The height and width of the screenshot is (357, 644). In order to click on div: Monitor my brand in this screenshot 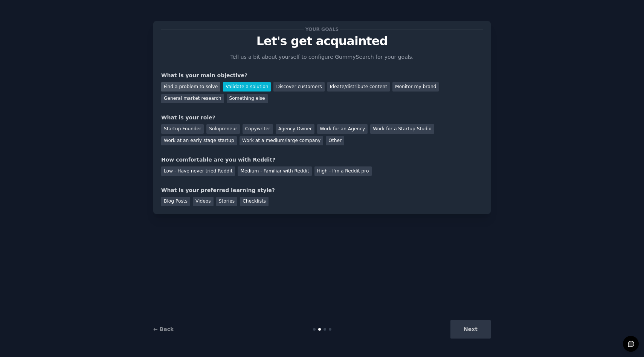, I will do `click(415, 86)`.